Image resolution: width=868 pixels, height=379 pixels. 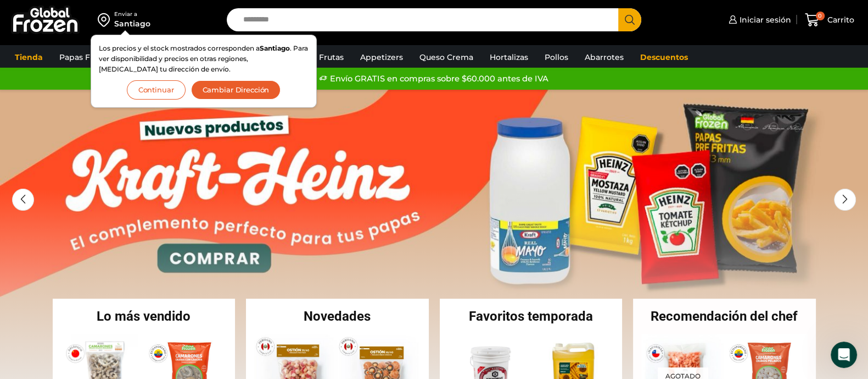 I want to click on a: Abarrotes, so click(x=604, y=57).